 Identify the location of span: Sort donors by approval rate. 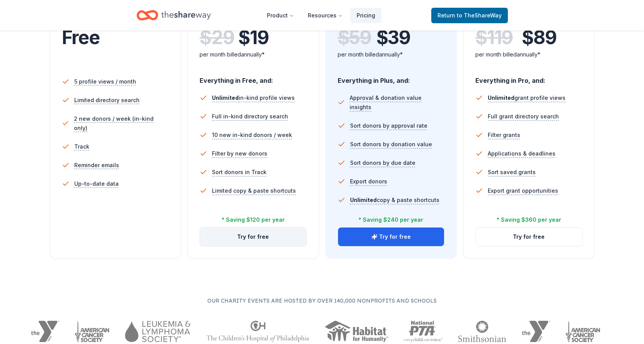
(389, 126).